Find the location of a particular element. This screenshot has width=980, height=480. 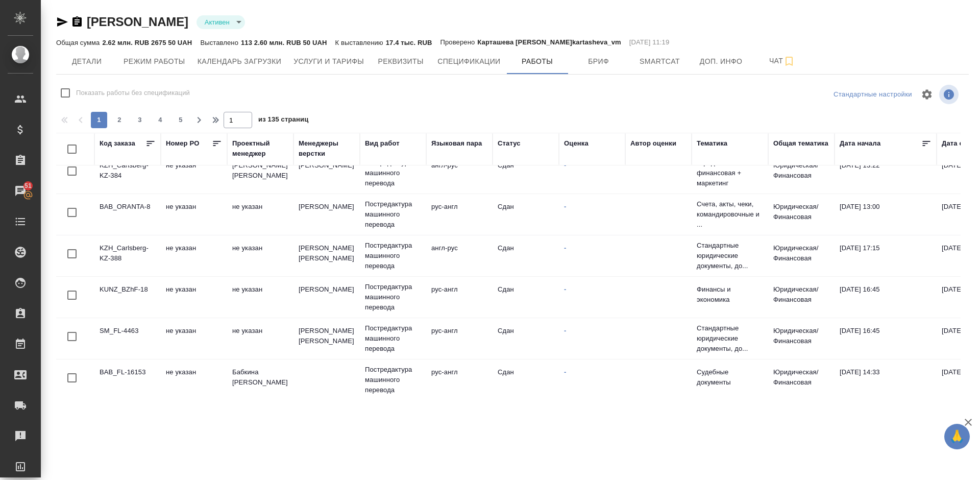

span: Чат is located at coordinates (783, 61).